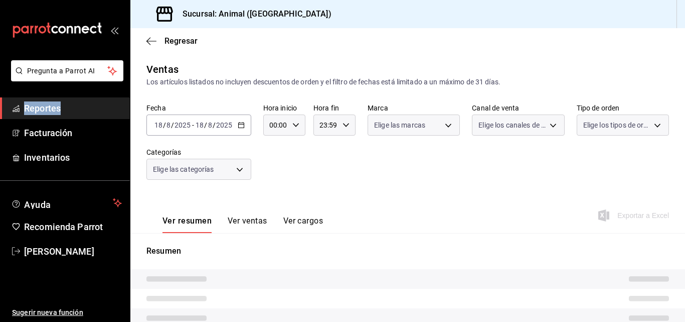 The height and width of the screenshot is (322, 685). Describe the element at coordinates (243, 224) in the screenshot. I see `div: navigation tabs` at that location.